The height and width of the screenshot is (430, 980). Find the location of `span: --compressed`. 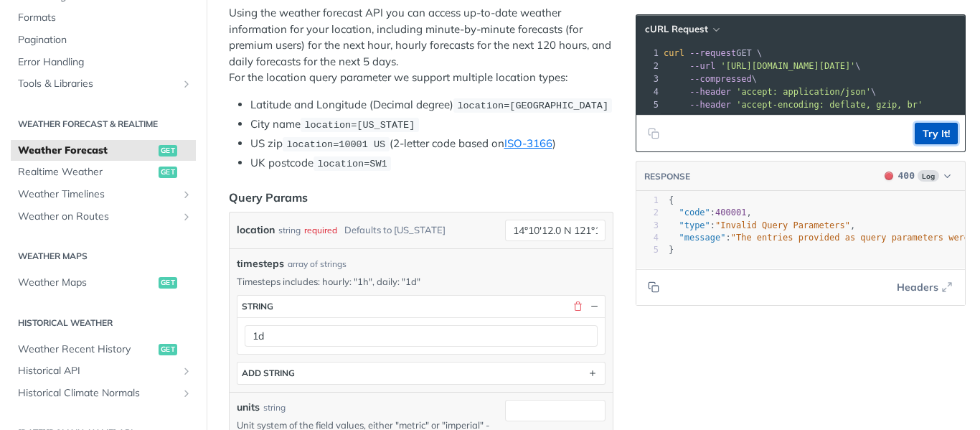

span: --compressed is located at coordinates (720, 79).